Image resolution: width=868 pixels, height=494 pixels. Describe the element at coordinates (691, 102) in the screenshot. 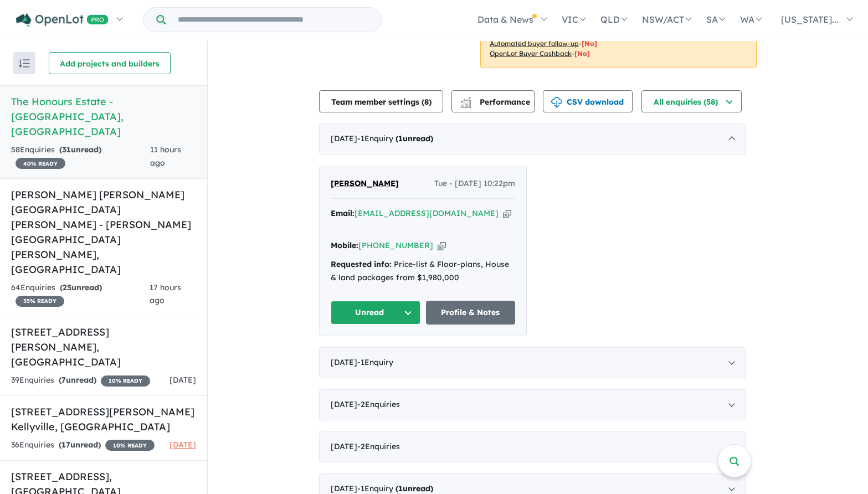

I see `button: All enquiries (58)` at that location.